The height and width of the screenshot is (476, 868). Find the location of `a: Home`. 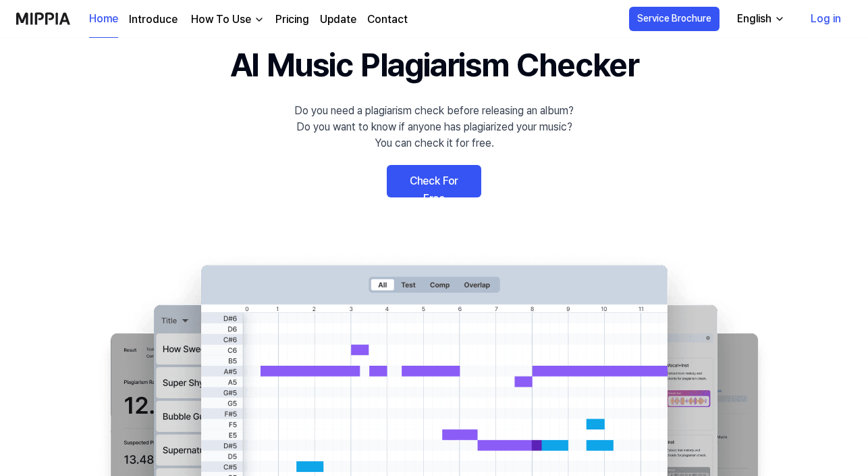

a: Home is located at coordinates (104, 19).